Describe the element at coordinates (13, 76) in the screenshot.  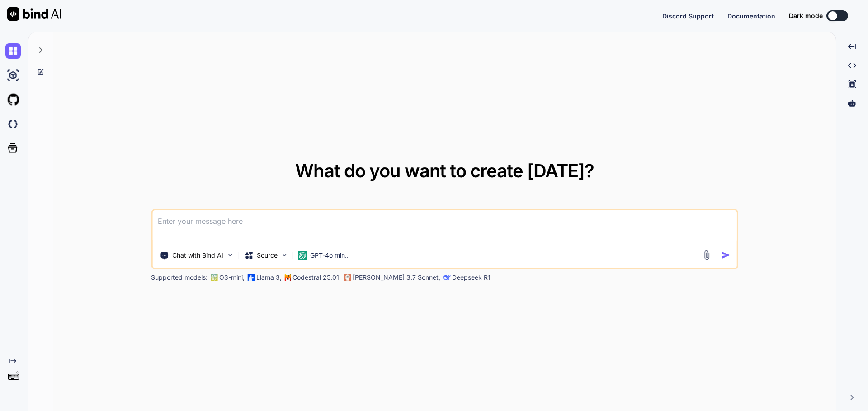
I see `img: ai-studio` at that location.